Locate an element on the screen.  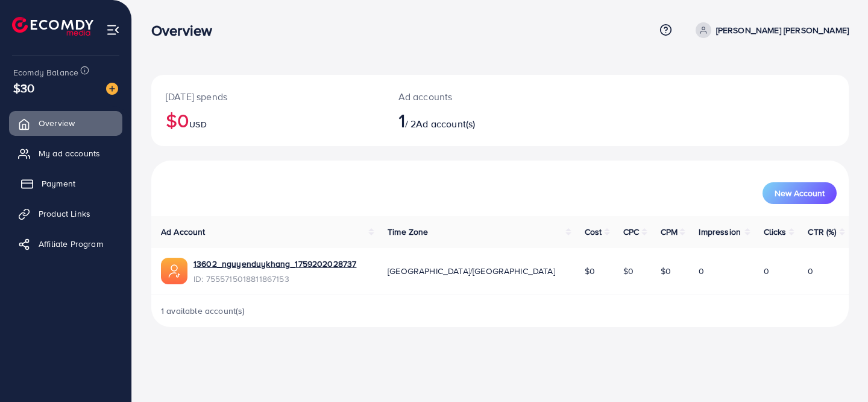
h2: $0 is located at coordinates (267, 120).